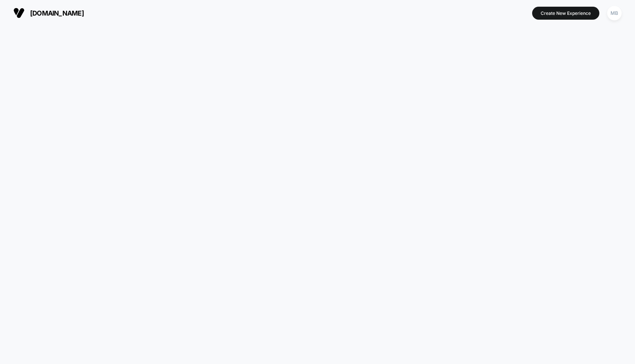 This screenshot has height=364, width=635. What do you see at coordinates (19, 13) in the screenshot?
I see `img: Visually logo` at bounding box center [19, 13].